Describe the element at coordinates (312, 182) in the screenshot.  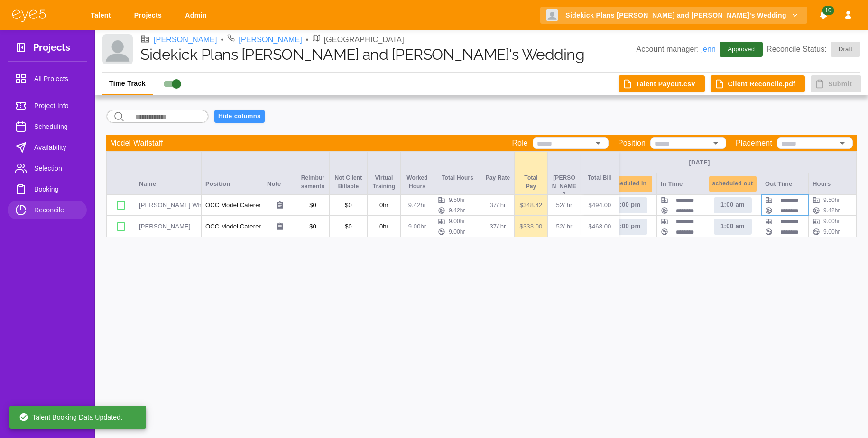
I see `p: Reimbursements` at that location.